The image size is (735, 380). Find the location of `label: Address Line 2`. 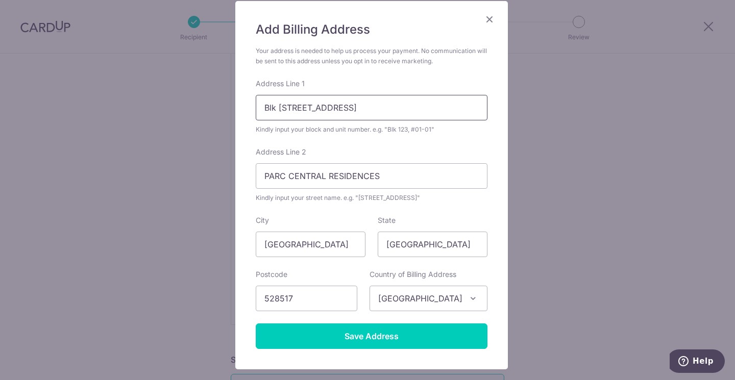

label: Address Line 2 is located at coordinates (281, 152).